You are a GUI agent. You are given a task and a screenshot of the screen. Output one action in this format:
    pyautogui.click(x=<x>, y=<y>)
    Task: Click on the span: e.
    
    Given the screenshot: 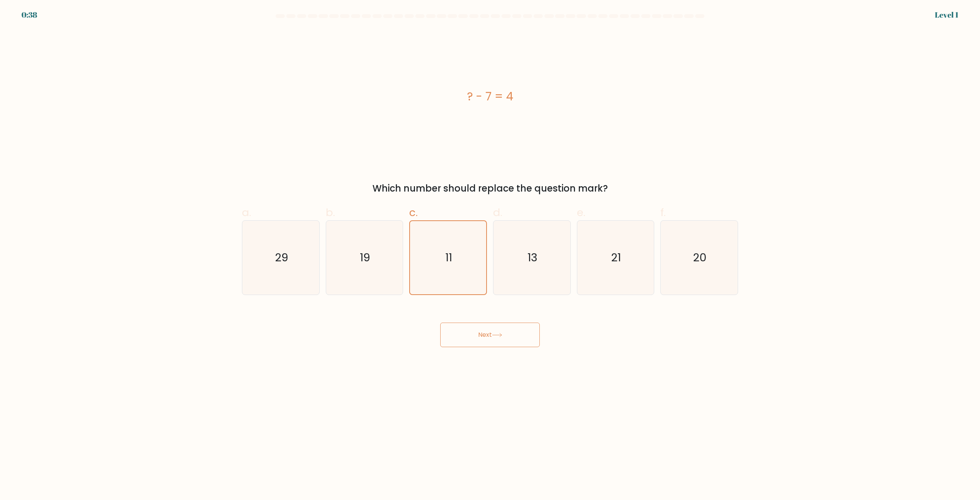 What is the action you would take?
    pyautogui.click(x=582, y=212)
    